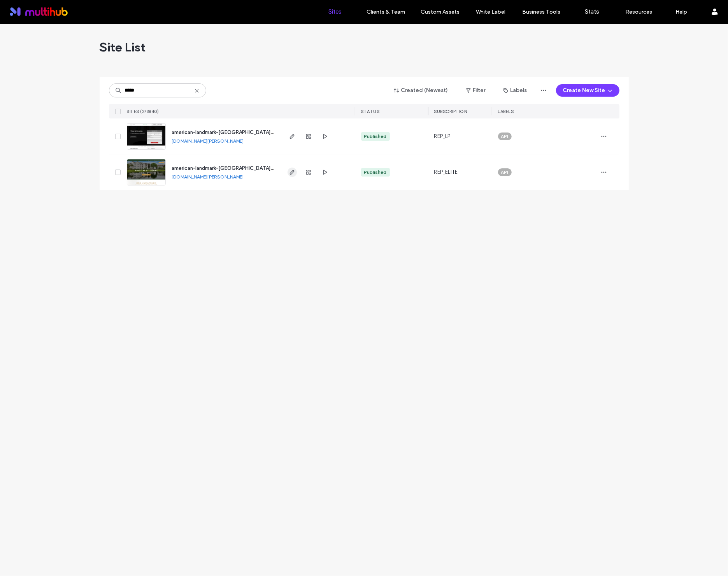 The width and height of the screenshot is (728, 576). I want to click on label: Resources, so click(639, 12).